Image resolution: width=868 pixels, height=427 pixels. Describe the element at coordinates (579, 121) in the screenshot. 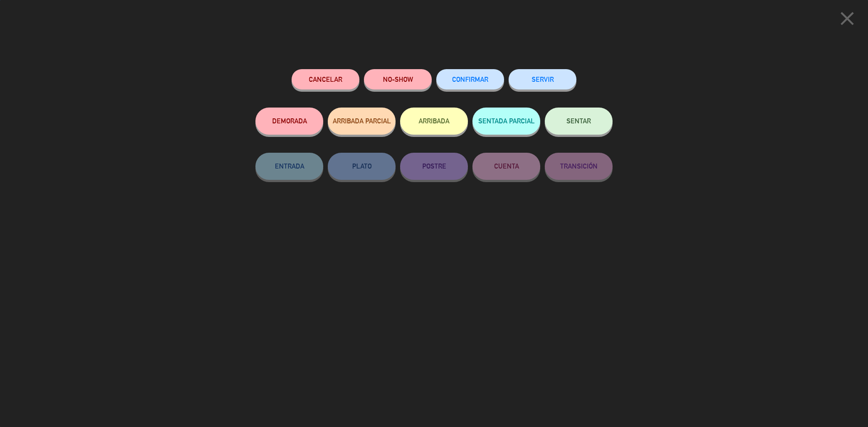

I see `button: SENTAR` at that location.